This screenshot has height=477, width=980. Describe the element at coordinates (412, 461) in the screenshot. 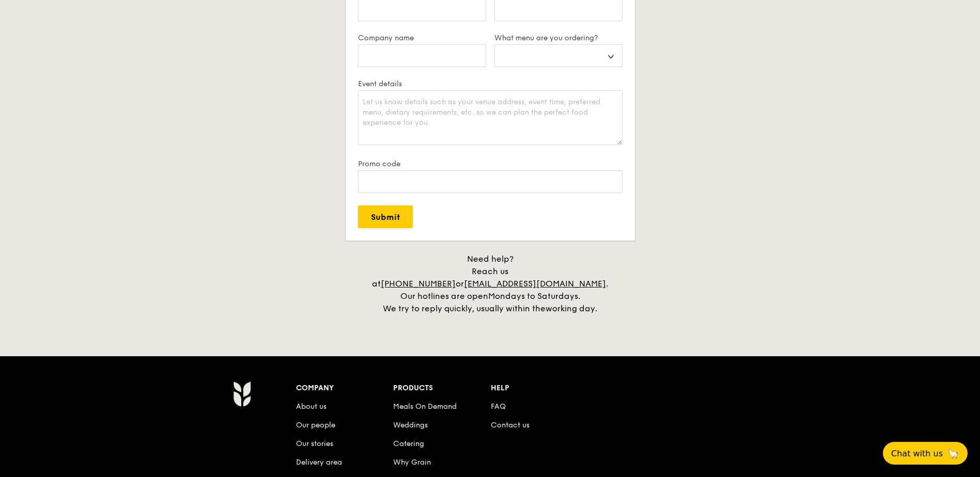

I see `a: Why Grain` at that location.